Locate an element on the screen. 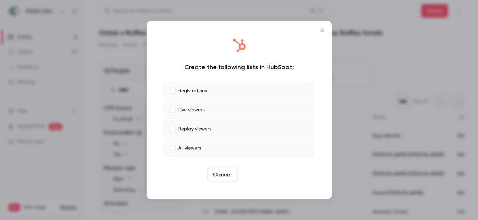 This screenshot has height=220, width=478. button: Cancel is located at coordinates (222, 175).